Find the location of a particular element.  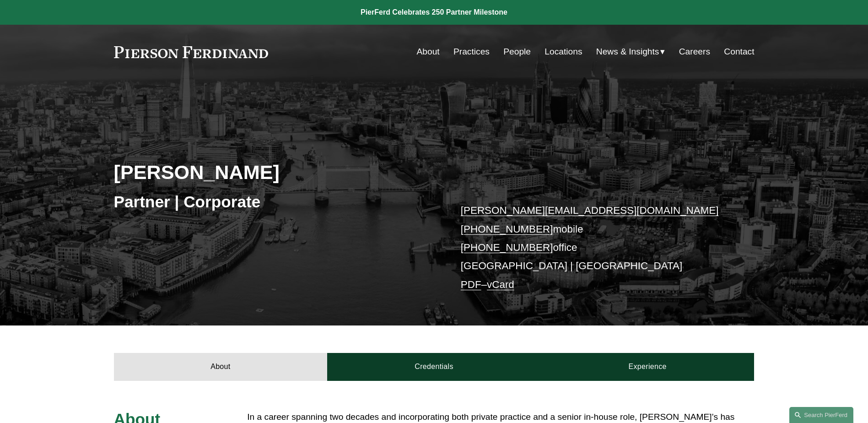

a: Contact is located at coordinates (739, 52).